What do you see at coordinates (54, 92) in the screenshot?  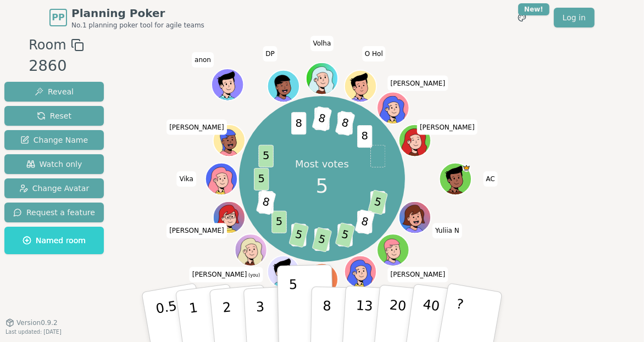 I see `span: Reveal` at bounding box center [54, 92].